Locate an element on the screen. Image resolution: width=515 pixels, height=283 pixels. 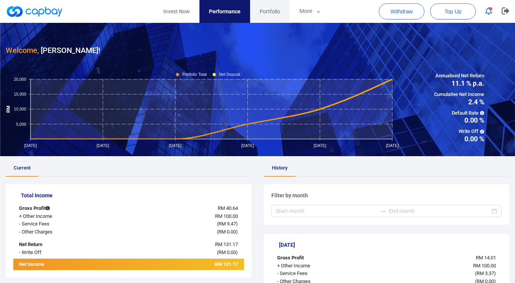
input: Start month is located at coordinates (327, 211).